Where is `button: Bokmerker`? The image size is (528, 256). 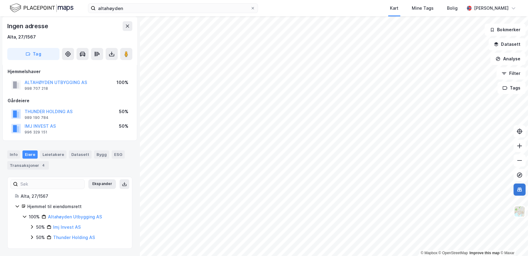
button: Bokmerker is located at coordinates (505, 30).